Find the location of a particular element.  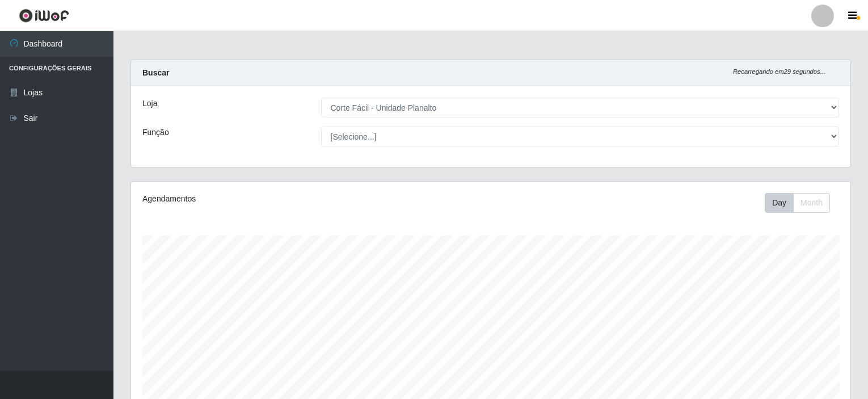

strong: Buscar is located at coordinates (156, 73).